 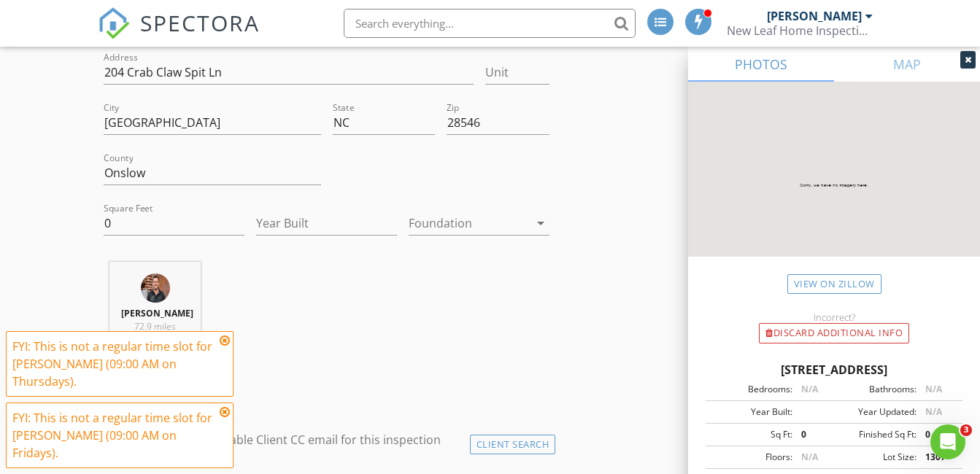 What do you see at coordinates (907, 64) in the screenshot?
I see `a: MAP` at bounding box center [907, 64].